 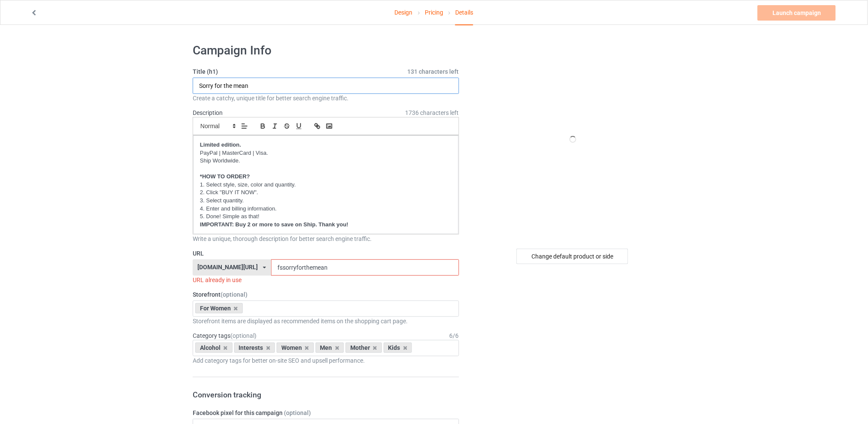 I want to click on h3: Conversion tracking, so click(x=326, y=394).